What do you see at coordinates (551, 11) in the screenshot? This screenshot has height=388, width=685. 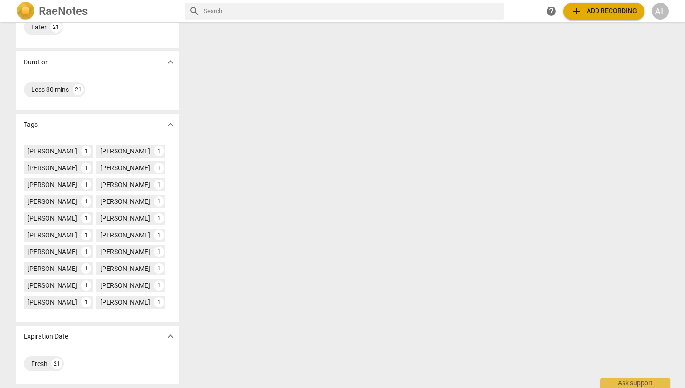 I see `span: help` at bounding box center [551, 11].